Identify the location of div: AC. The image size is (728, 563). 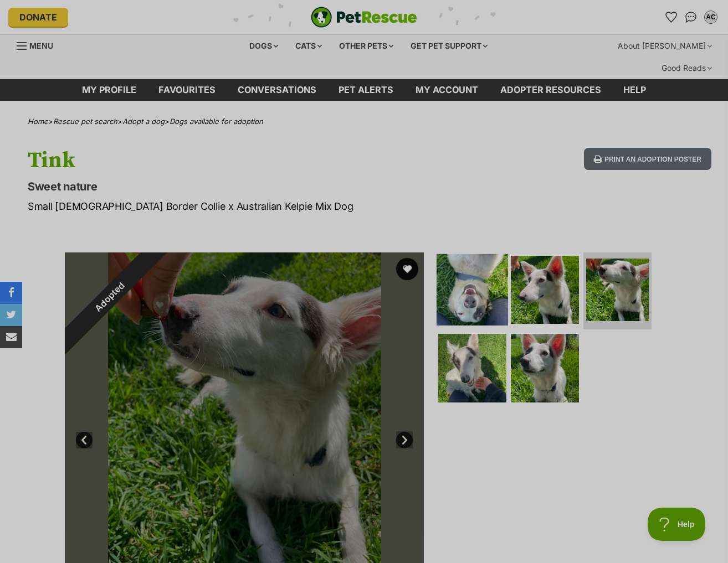
(711, 17).